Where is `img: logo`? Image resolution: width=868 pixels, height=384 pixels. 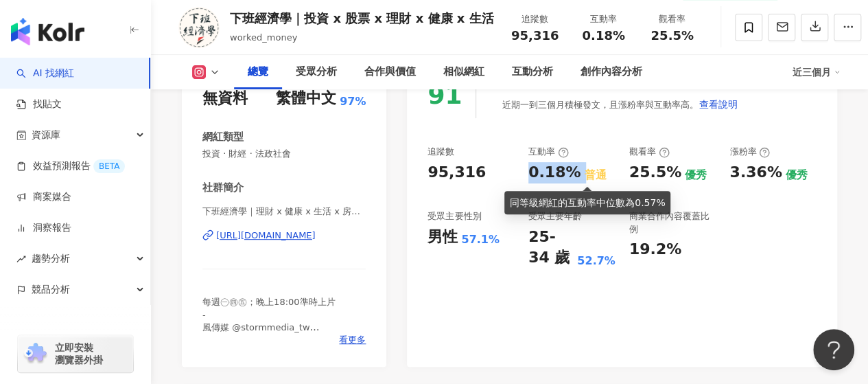 img: logo is located at coordinates (48, 31).